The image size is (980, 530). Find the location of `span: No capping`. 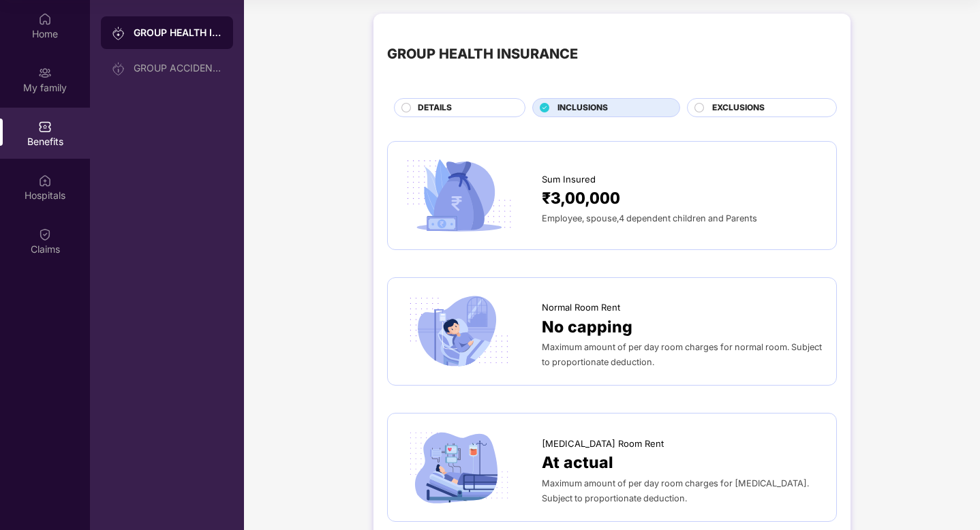

span: No capping is located at coordinates (587, 327).